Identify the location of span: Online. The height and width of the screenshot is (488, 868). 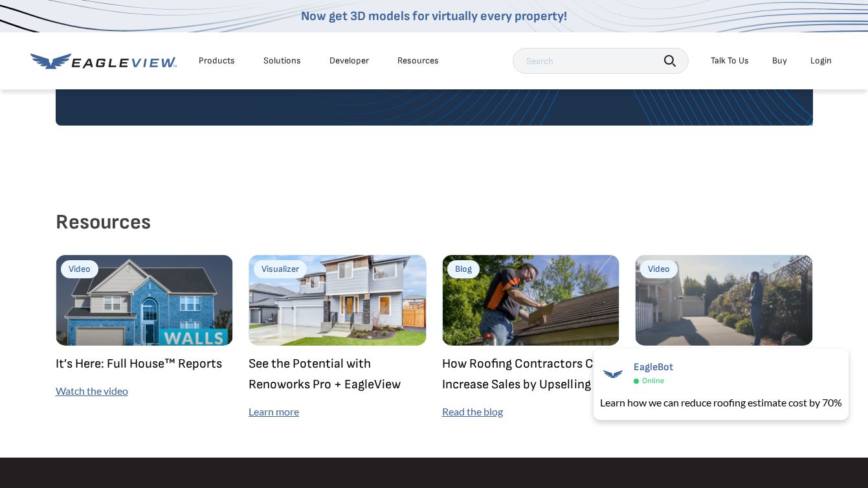
(653, 381).